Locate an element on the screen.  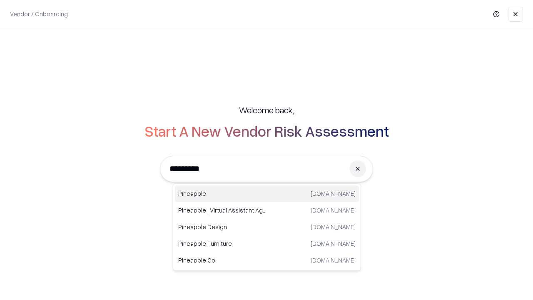
p: Pineapple Design is located at coordinates (222, 226).